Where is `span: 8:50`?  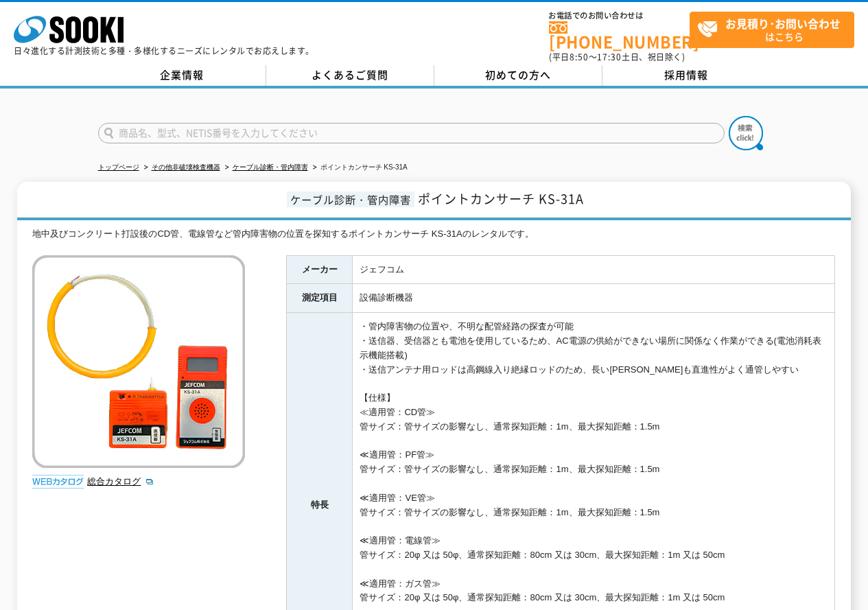 span: 8:50 is located at coordinates (579, 57).